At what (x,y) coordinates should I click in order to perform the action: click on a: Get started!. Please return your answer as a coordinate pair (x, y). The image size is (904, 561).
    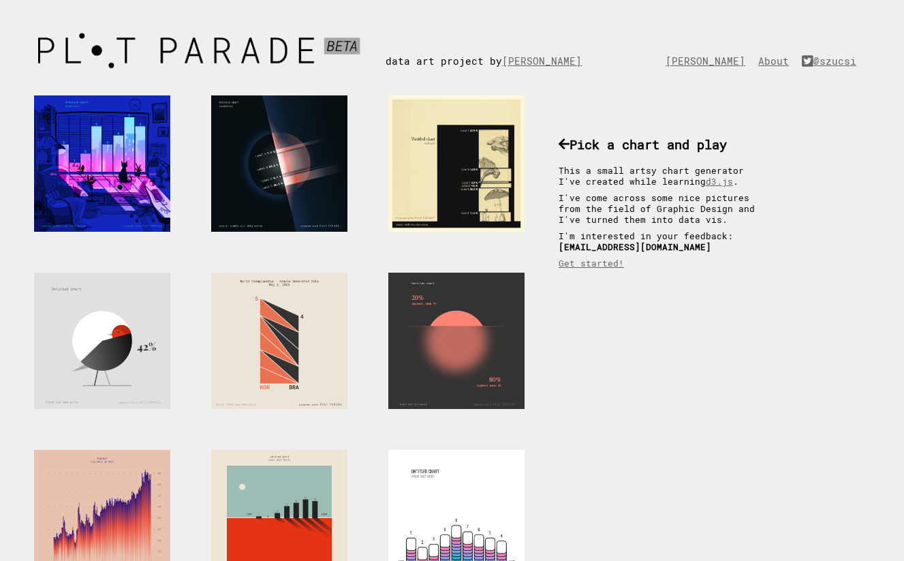
    Looking at the image, I should click on (592, 263).